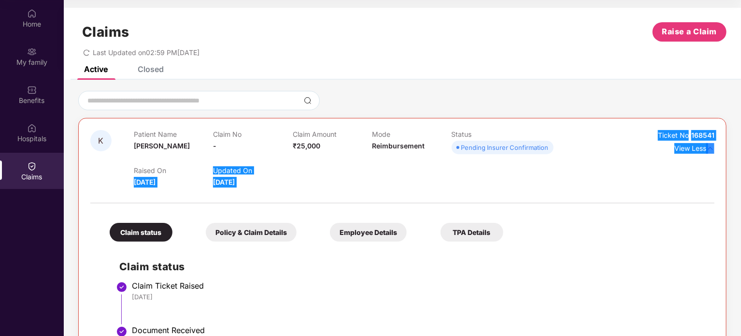 The image size is (741, 336). What do you see at coordinates (32, 90) in the screenshot?
I see `img: svg+xml;base64,PHN2ZyBpZD0iQmVuZWZpdHMiIHhtbG5zPSJodHRwOi8vd3d3LnczLm9yZy8yMDAwL3N2ZyIgd2lkdGg9Ij...` at bounding box center [32, 90].